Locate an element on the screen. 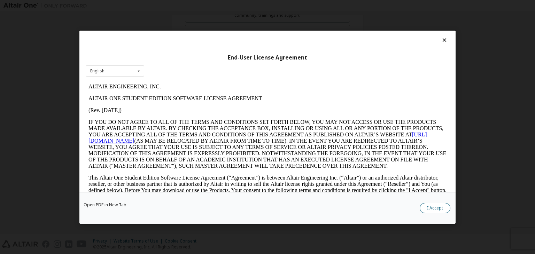  p: This Altair One Student Edition Software License Agreement (“Agreement”) is between Altair Engine... is located at coordinates (182, 107).